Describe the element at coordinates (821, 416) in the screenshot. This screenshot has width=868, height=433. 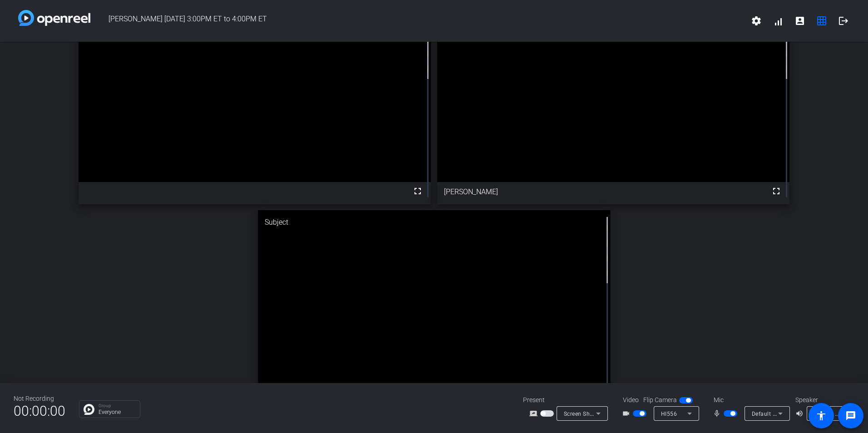
I see `mat-icon: accessibility` at that location.